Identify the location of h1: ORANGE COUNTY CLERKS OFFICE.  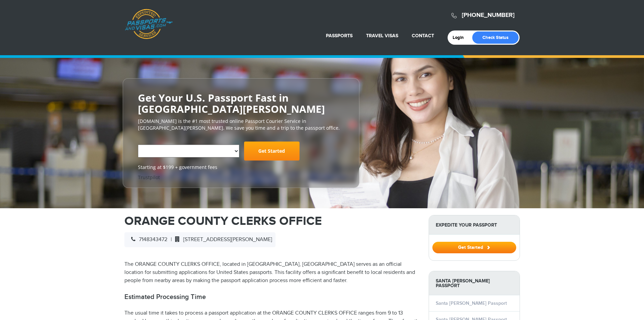
(271, 221).